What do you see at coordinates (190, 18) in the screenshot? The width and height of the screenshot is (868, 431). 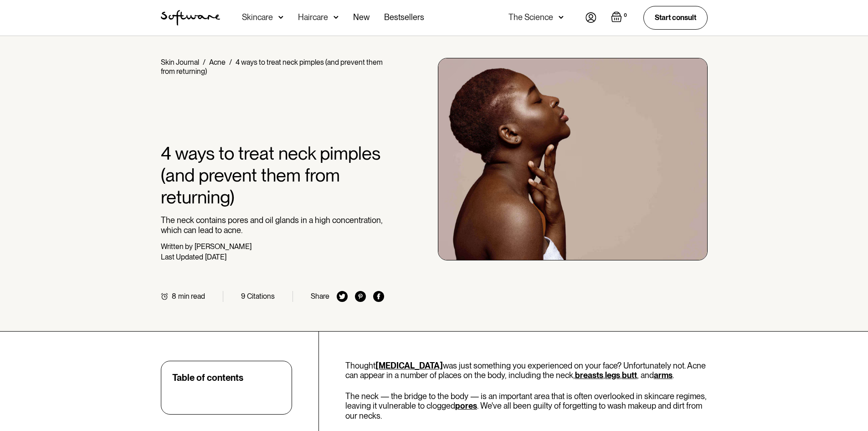 I see `img: Software Logo` at bounding box center [190, 18].